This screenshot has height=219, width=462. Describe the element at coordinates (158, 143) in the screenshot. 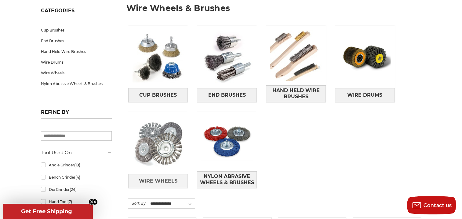

I see `img: Wire Wheels` at that location.